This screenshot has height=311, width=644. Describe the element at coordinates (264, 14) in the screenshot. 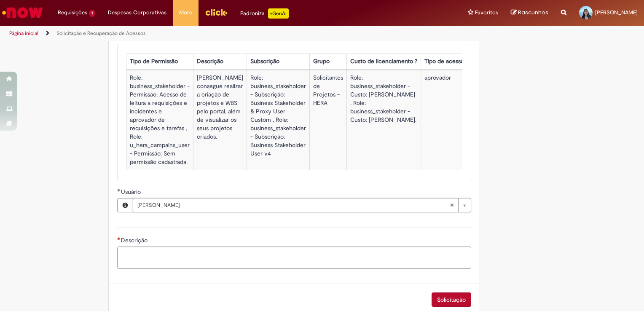

I see `div: Padroniza` at that location.